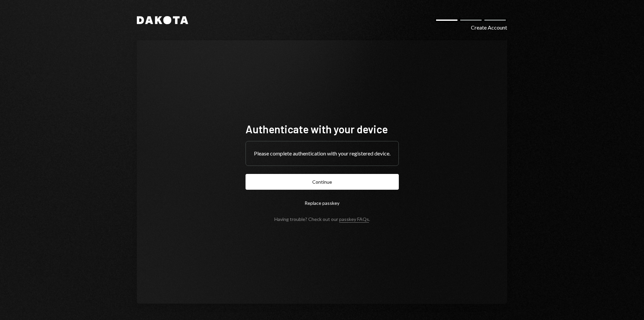 This screenshot has height=320, width=644. Describe the element at coordinates (322, 219) in the screenshot. I see `div: Having trouble? Check out our .` at that location.